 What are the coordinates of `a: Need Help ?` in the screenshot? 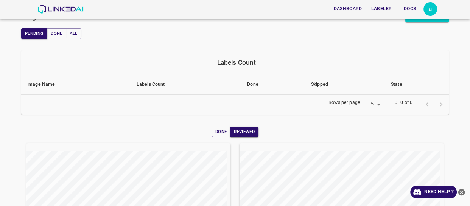 It's located at (434, 192).